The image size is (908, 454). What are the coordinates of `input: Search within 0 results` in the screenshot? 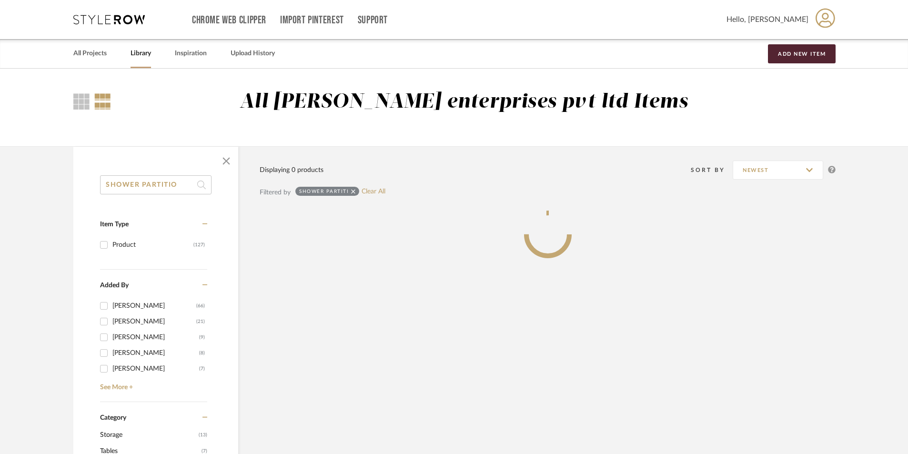 It's located at (156, 185).